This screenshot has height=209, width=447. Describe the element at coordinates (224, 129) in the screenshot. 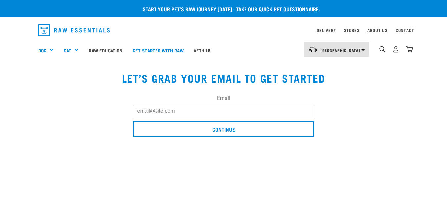

I see `input: Continue` at that location.